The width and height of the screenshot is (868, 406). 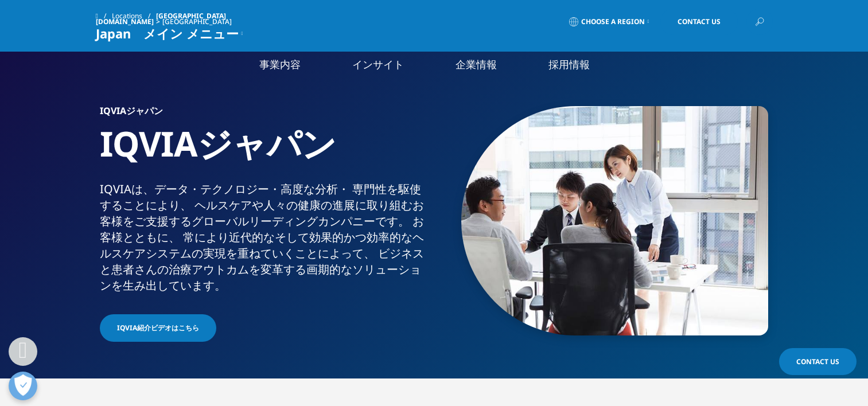 What do you see at coordinates (280, 64) in the screenshot?
I see `a: 事業内容` at bounding box center [280, 64].